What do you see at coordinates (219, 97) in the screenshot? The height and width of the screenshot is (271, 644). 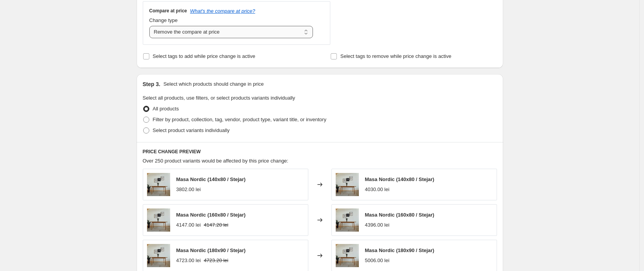 I see `span: Select all products, use filters, or select products variants individually` at bounding box center [219, 97].